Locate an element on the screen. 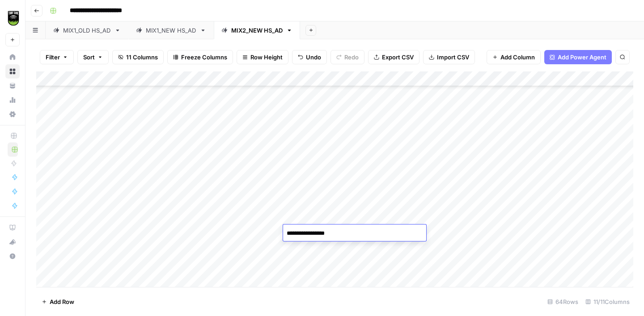 Image resolution: width=644 pixels, height=316 pixels. button: Help + Support is located at coordinates (13, 256).